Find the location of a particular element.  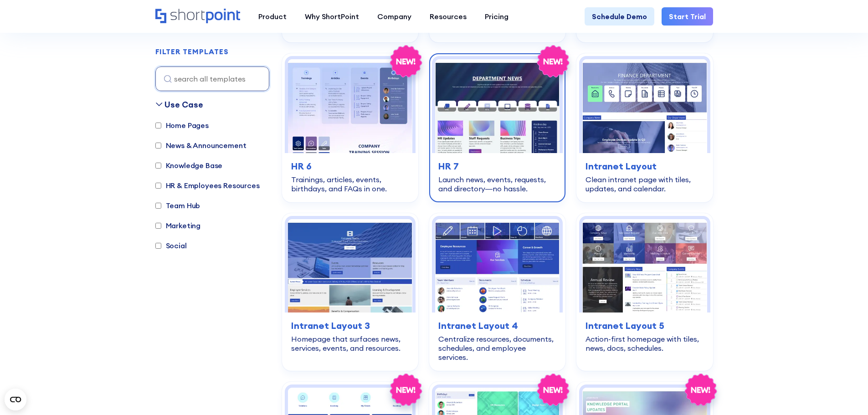

a: HR 7 – HR SharePoint Template: Launch news, events, requests, and directory—no hassle.HR 7Launch ... is located at coordinates (497, 128).